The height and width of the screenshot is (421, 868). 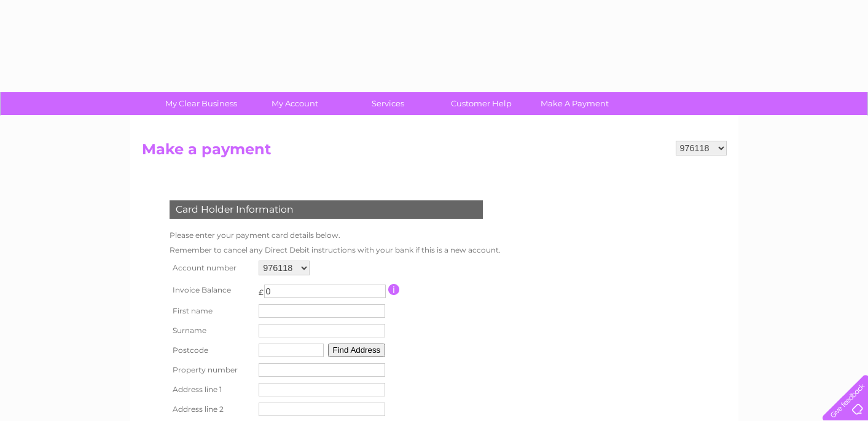 I want to click on div: Card Holder Information, so click(x=326, y=210).